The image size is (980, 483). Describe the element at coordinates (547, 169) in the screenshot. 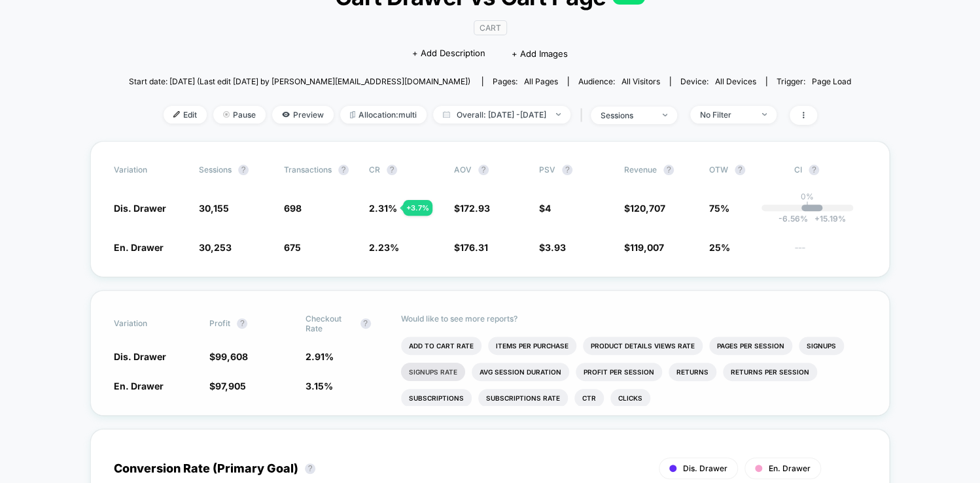

I see `span: PSV` at that location.